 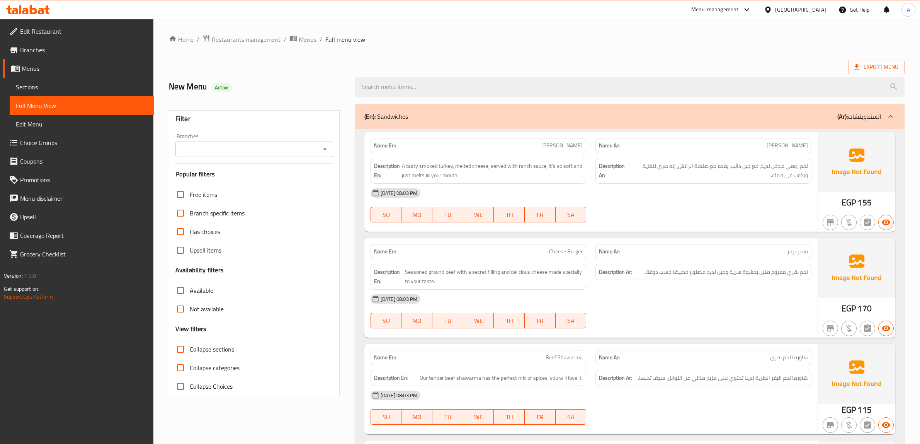 I want to click on span: Coverage Report, so click(x=84, y=235).